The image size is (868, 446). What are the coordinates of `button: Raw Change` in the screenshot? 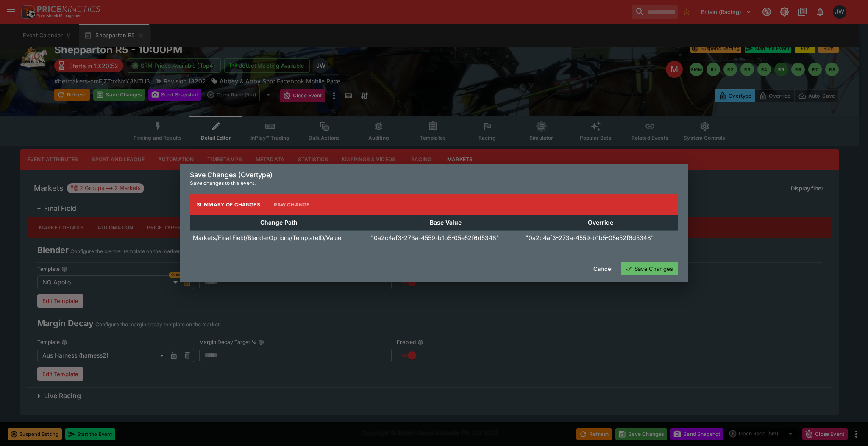 It's located at (291, 204).